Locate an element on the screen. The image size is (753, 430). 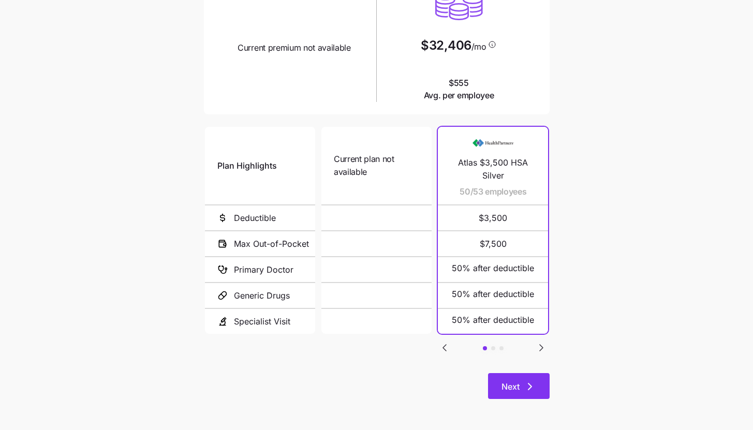
span: $555 is located at coordinates (459, 90).